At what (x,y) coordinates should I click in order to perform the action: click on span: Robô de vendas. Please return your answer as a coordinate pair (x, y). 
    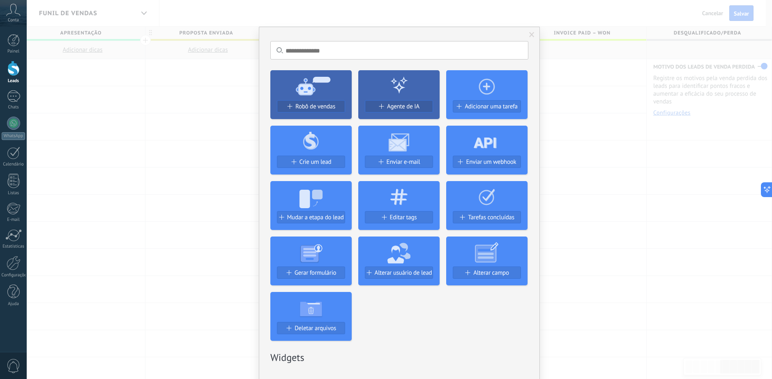
    Looking at the image, I should click on (315, 106).